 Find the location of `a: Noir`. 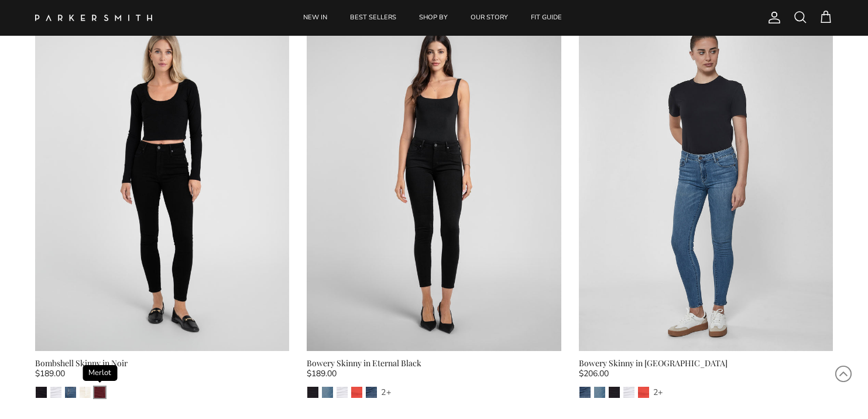

a: Noir is located at coordinates (41, 391).